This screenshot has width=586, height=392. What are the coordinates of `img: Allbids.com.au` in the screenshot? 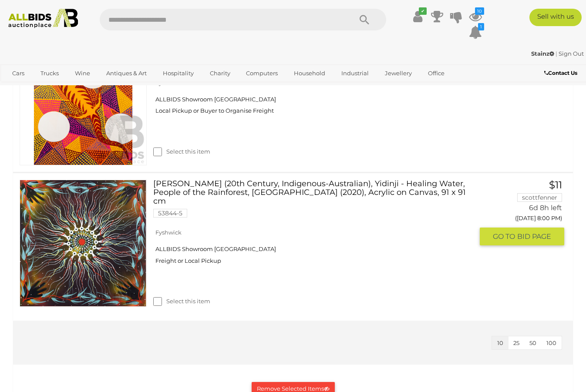 It's located at (43, 18).